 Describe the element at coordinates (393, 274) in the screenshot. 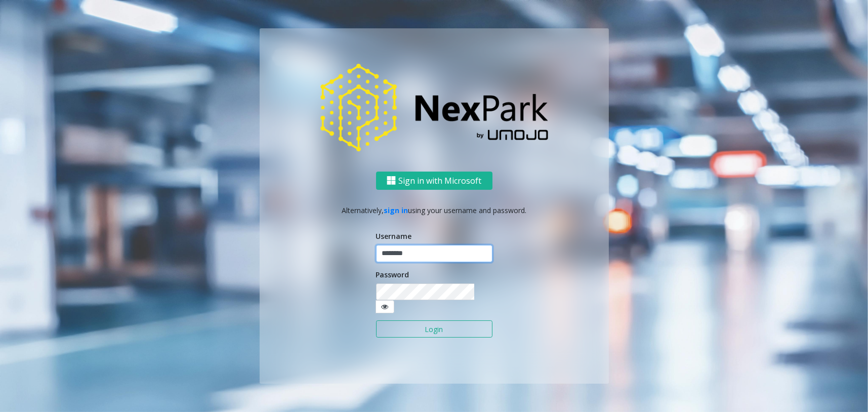

I see `label: Password` at that location.